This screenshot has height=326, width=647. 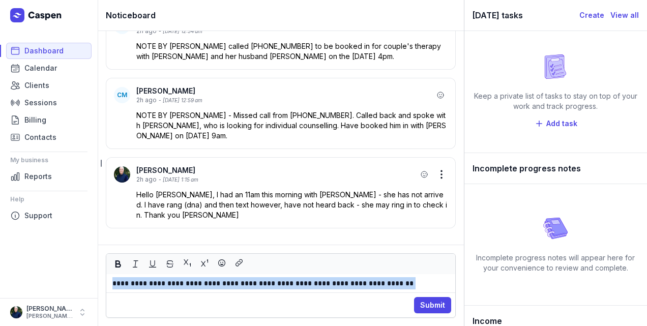 I want to click on span: Support, so click(x=38, y=216).